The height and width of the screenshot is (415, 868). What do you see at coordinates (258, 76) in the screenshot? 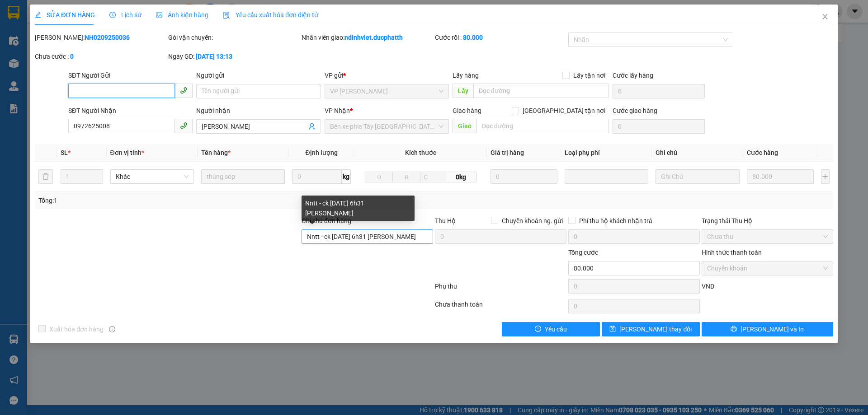
I see `div: Người gửi` at bounding box center [258, 76].